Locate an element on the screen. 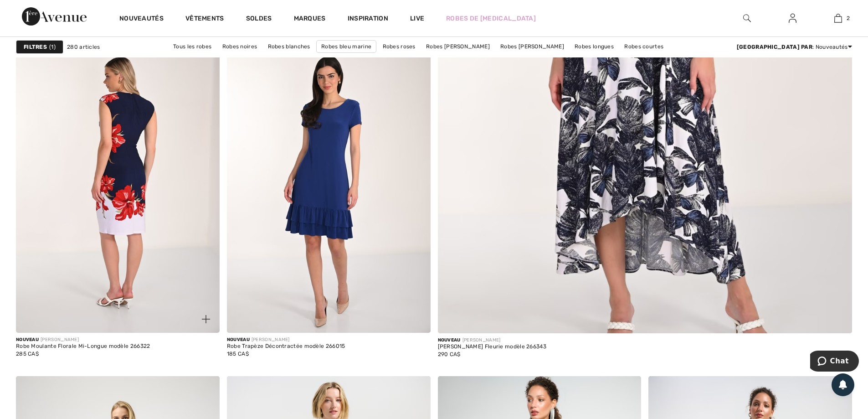  span: 185 CA$ is located at coordinates (238, 354).